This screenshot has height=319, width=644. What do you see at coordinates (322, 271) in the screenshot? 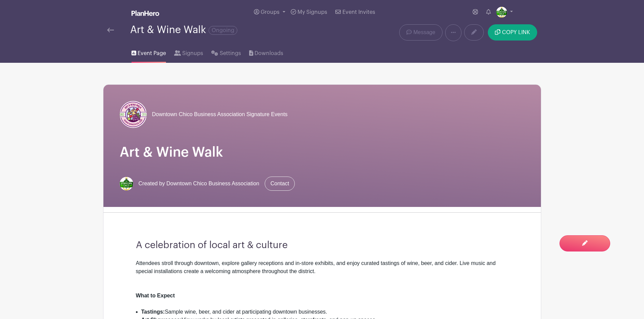
I see `div: Attendees stroll through downtown, explore gallery receptions and in-store exhibits, and enjoy cu...` at bounding box center [322, 271].